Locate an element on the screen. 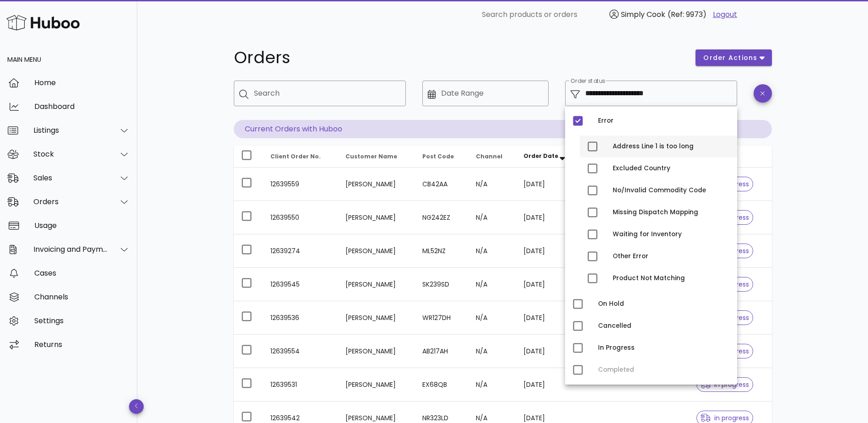  div: Sales is located at coordinates (70, 177).